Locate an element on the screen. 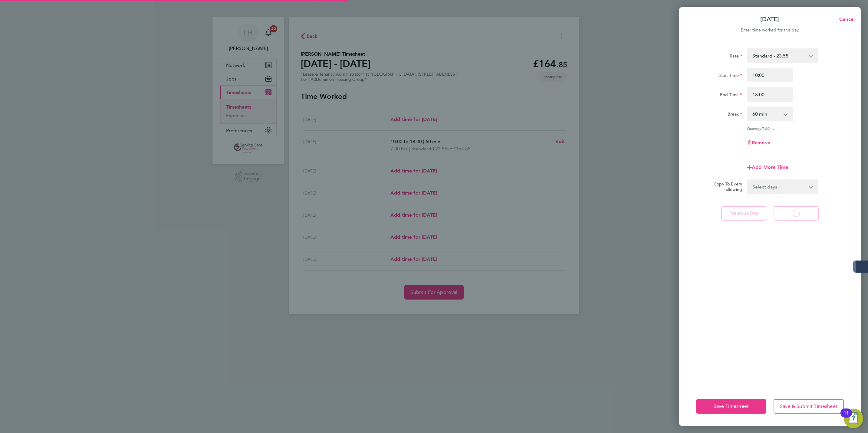 The width and height of the screenshot is (868, 433). div: Quantity: hrs is located at coordinates (783, 128).